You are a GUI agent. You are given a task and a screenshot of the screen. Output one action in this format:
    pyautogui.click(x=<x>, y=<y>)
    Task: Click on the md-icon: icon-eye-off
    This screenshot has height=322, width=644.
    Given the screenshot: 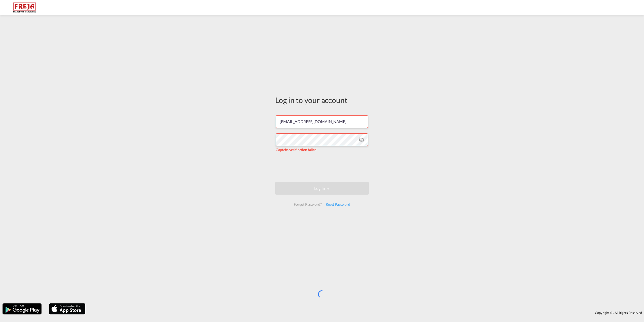 What is the action you would take?
    pyautogui.click(x=361, y=140)
    